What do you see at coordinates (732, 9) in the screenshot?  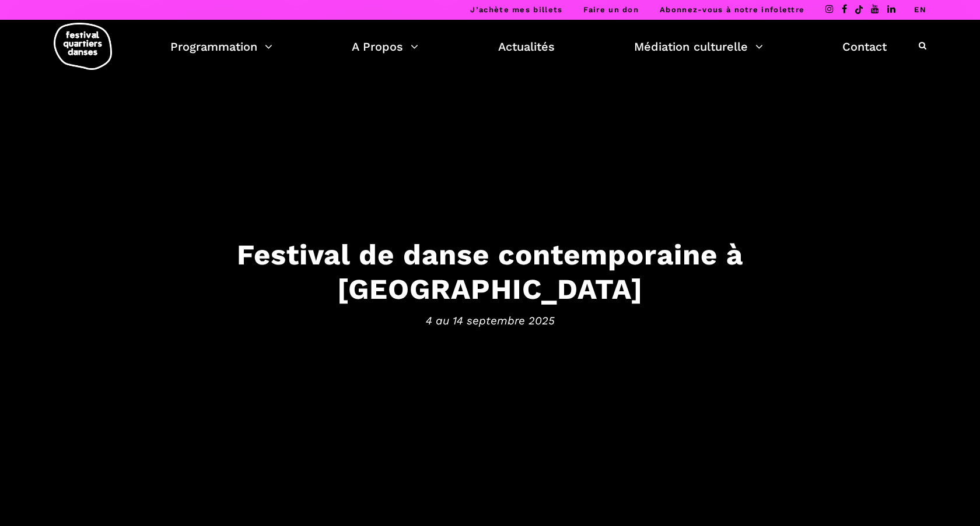 I see `a: Abonnez-vous à notre infolettre` at bounding box center [732, 9].